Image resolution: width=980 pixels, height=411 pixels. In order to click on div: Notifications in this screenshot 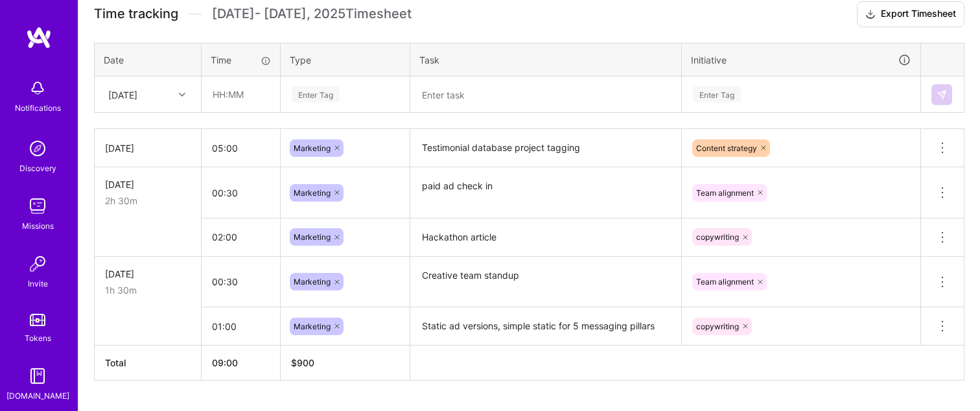, I will do `click(38, 107)`.